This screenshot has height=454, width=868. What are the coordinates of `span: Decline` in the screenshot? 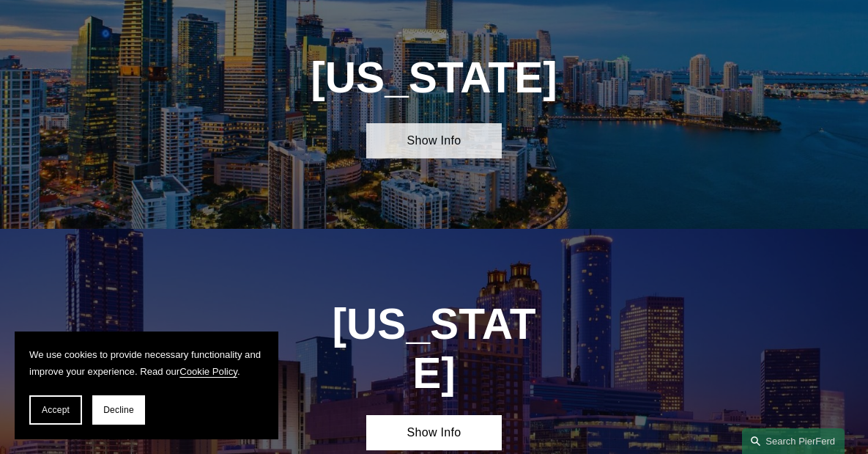 It's located at (119, 410).